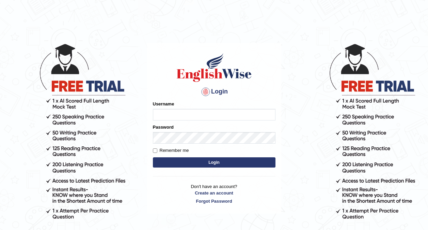 The width and height of the screenshot is (428, 230). What do you see at coordinates (163, 127) in the screenshot?
I see `label: Password` at bounding box center [163, 127].